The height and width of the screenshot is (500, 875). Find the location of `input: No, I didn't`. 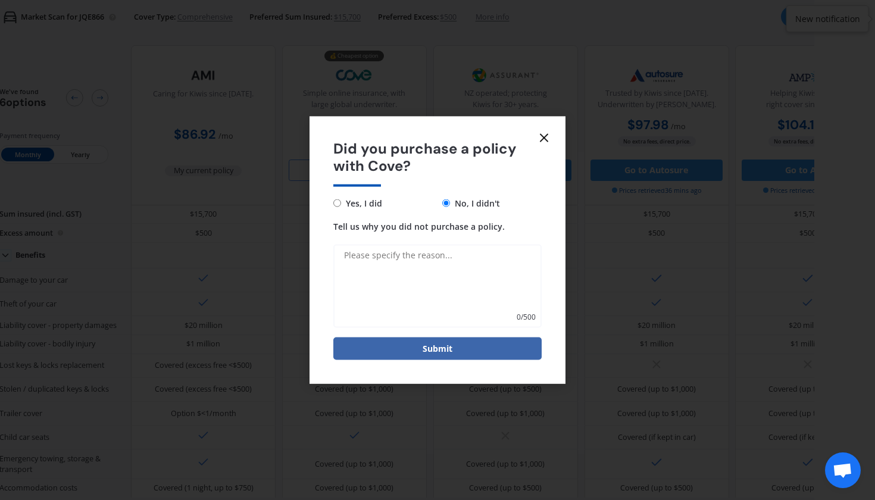

input: No, I didn't is located at coordinates (446, 203).